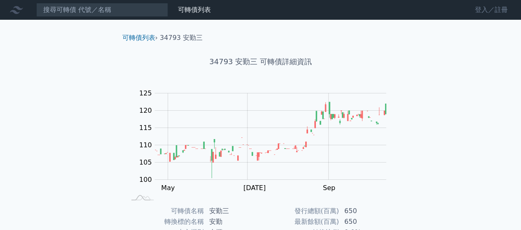  I want to click on td: 可轉債名稱, so click(165, 211).